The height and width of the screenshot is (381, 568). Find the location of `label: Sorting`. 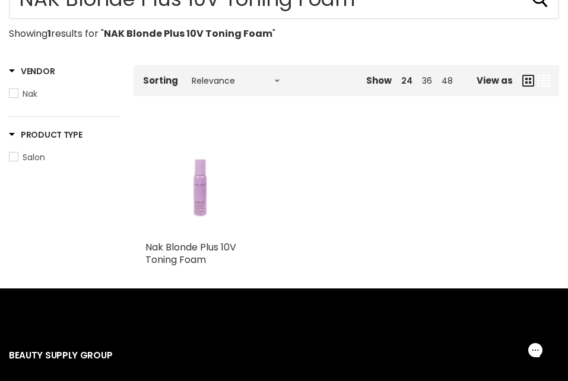

label: Sorting is located at coordinates (160, 80).